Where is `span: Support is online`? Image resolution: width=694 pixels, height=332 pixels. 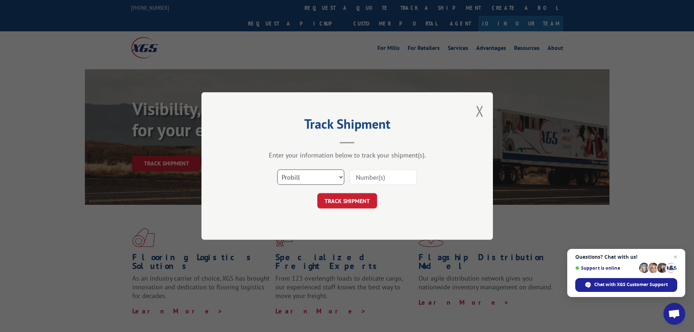
span: Support is online is located at coordinates (606, 268).